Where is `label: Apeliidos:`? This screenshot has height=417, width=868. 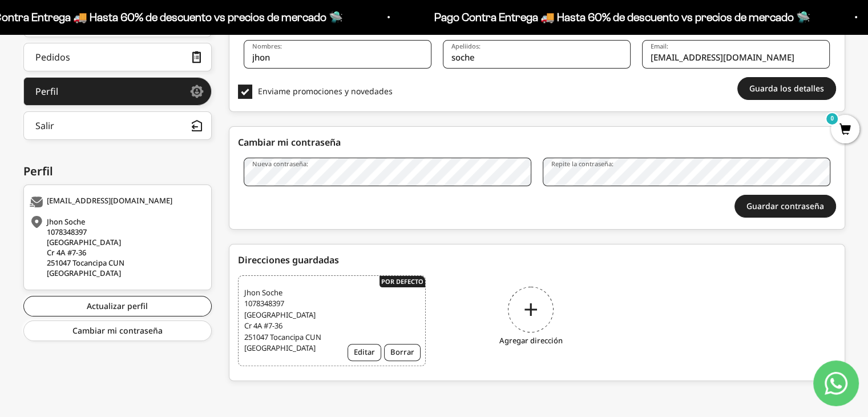
label: Apeliidos: is located at coordinates (466, 45).